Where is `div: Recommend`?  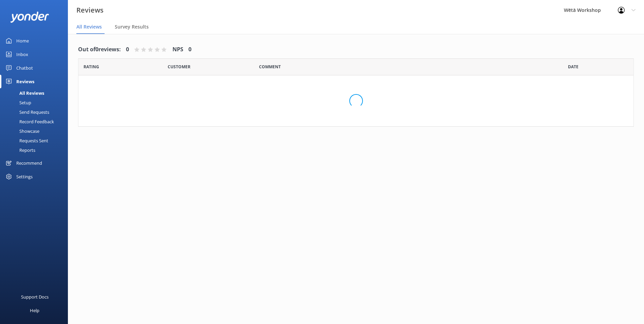
div: Recommend is located at coordinates (29, 163).